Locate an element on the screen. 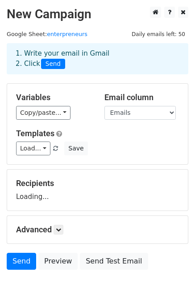  span: Send is located at coordinates (53, 64).